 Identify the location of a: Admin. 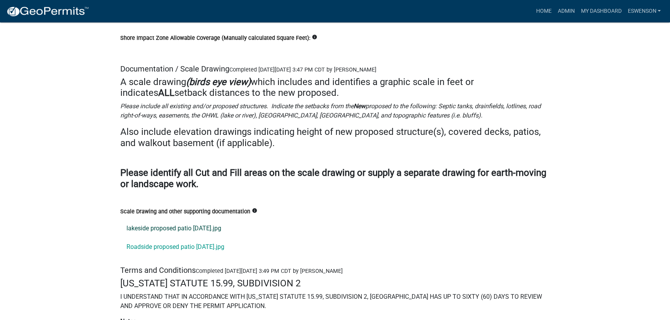
(566, 11).